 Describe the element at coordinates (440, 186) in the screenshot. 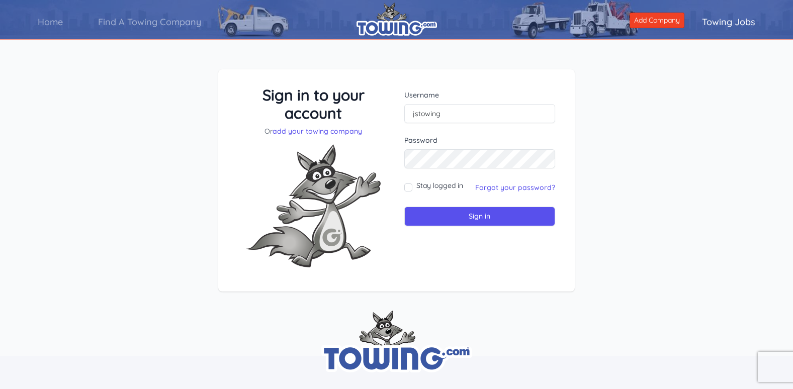

I see `label: Stay logged in` at that location.